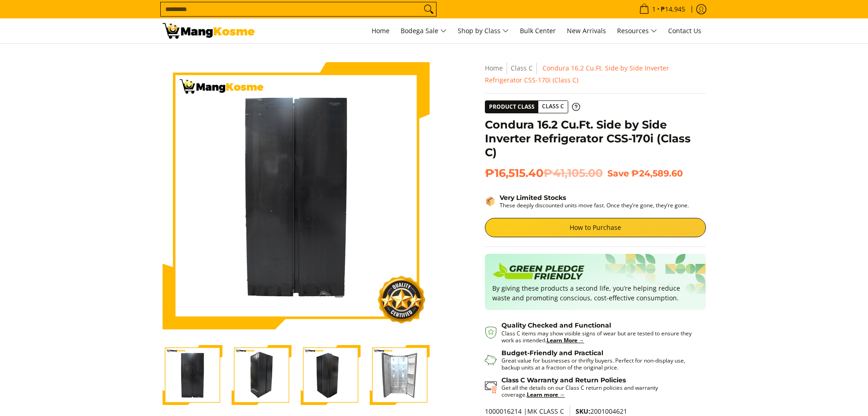 This screenshot has height=416, width=868. What do you see at coordinates (587, 31) in the screenshot?
I see `a: New Arrivals` at bounding box center [587, 31].